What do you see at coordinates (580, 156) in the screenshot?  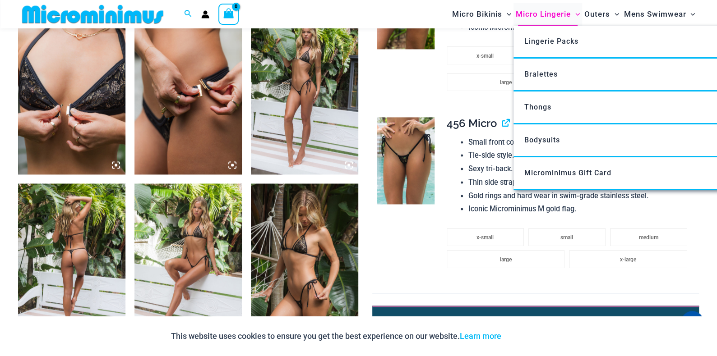 I see `li: Tie-side style.` at bounding box center [580, 156].